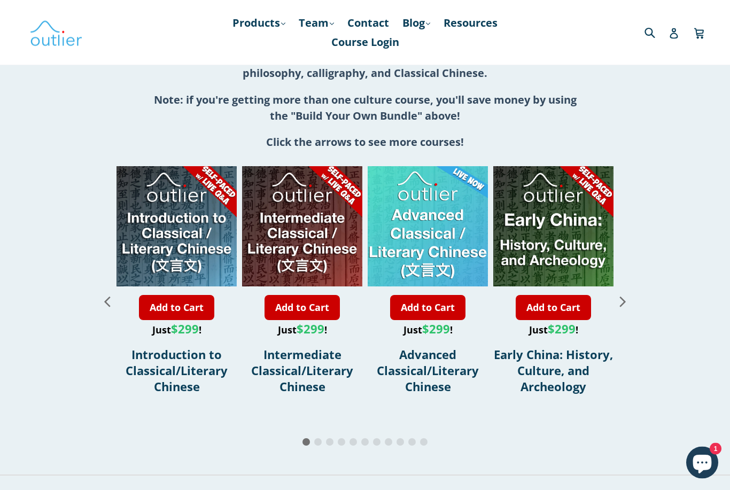 This screenshot has width=730, height=490. Describe the element at coordinates (656, 32) in the screenshot. I see `input: Search` at that location.